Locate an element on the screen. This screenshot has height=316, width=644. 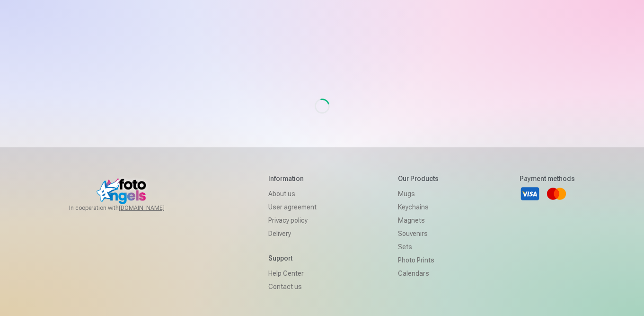
a: Privacy policy is located at coordinates (293, 220).